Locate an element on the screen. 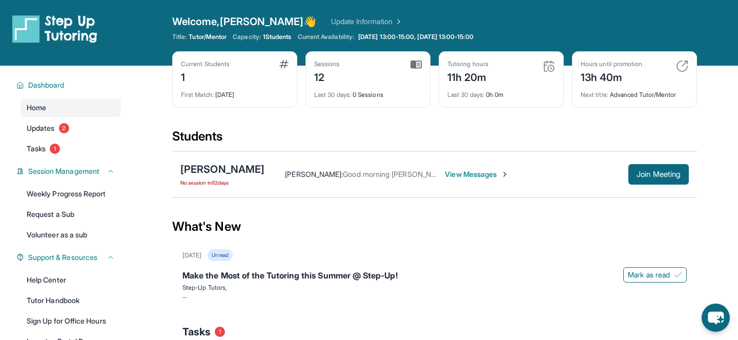 The width and height of the screenshot is (738, 340). div: What's New is located at coordinates (434, 226).